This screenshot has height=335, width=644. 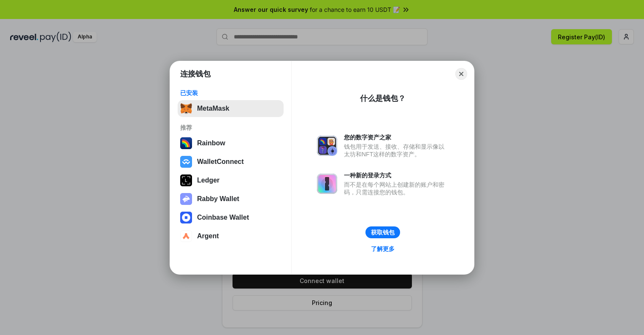 I want to click on img: svg+xml,%3Csvg%20width%3D%22120%22%20height%3D%22120%22%20viewBox%3D%220%200%20120%20120%22%20fil..., so click(x=186, y=143).